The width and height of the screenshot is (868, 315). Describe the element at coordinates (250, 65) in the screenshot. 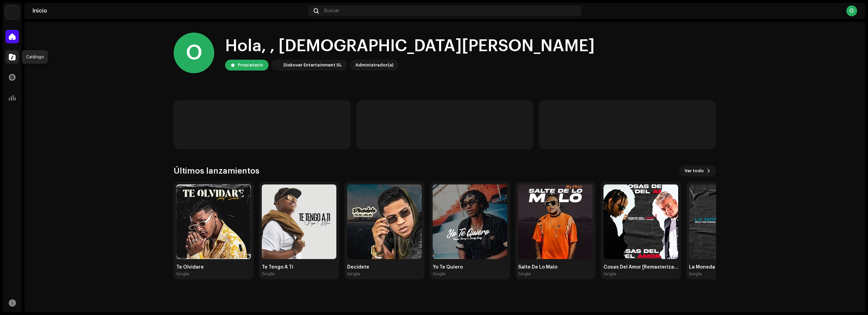

I see `div: Propietario` at that location.